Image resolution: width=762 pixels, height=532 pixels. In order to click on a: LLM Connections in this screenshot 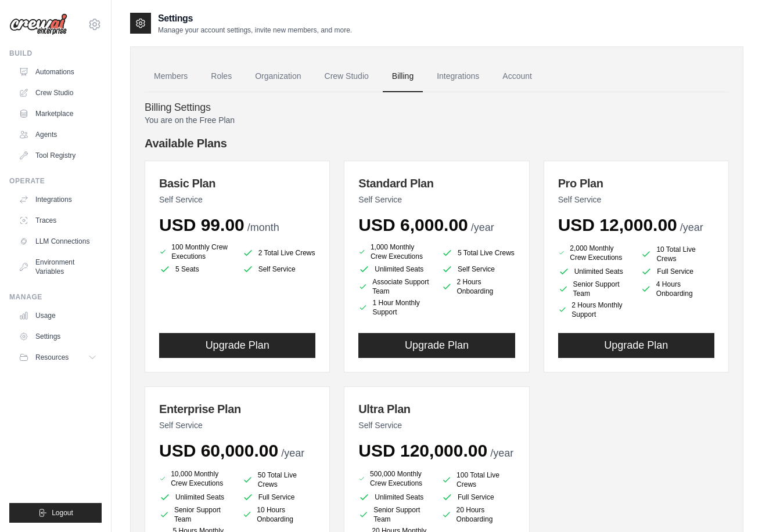, I will do `click(57, 242)`.